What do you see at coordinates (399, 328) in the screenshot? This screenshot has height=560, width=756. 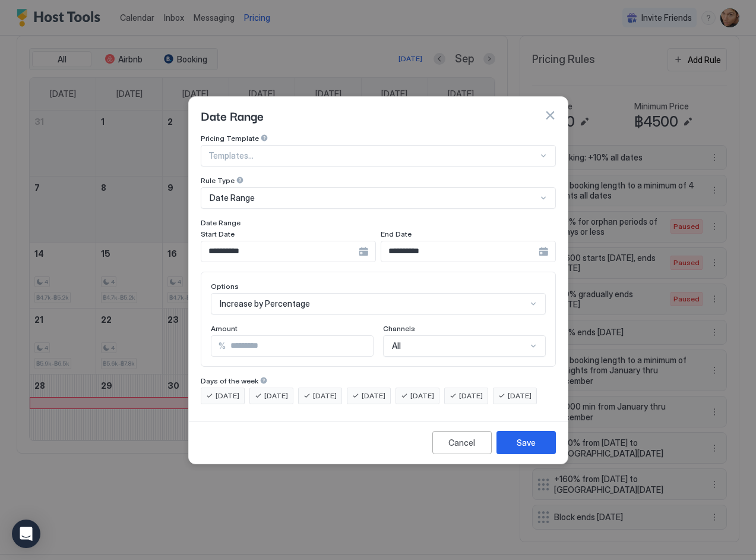 I see `span: Channels` at bounding box center [399, 328].